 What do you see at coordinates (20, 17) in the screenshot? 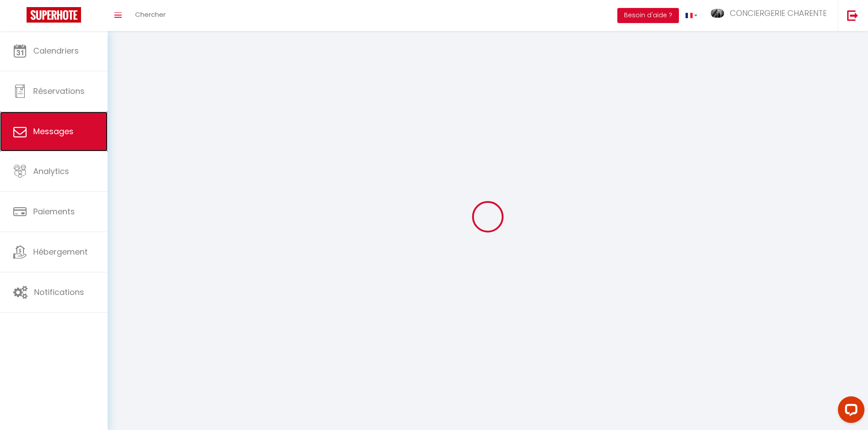
I see `button: Open LiveChat chat widget` at bounding box center [20, 17].